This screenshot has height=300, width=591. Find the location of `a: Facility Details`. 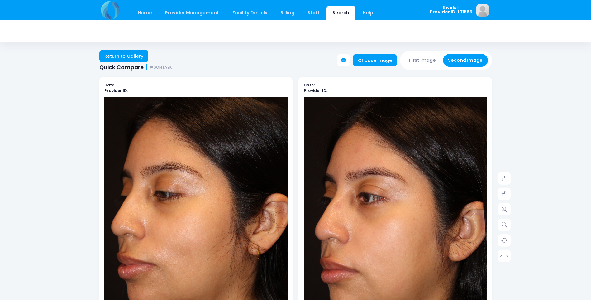

a: Facility Details is located at coordinates (250, 13).